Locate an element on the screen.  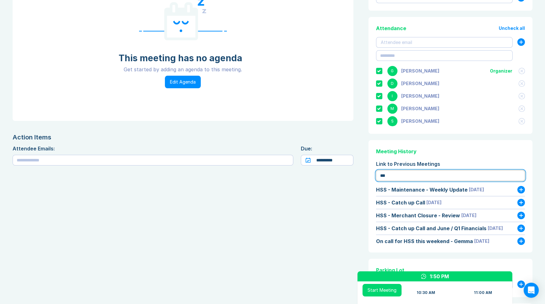
div: HSS - Catch up Call is located at coordinates (400, 203).